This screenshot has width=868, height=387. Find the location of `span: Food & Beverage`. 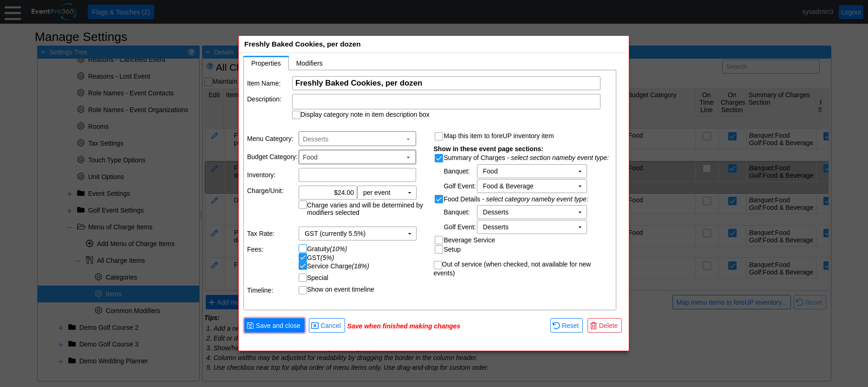

span: Food & Beverage is located at coordinates (508, 186).